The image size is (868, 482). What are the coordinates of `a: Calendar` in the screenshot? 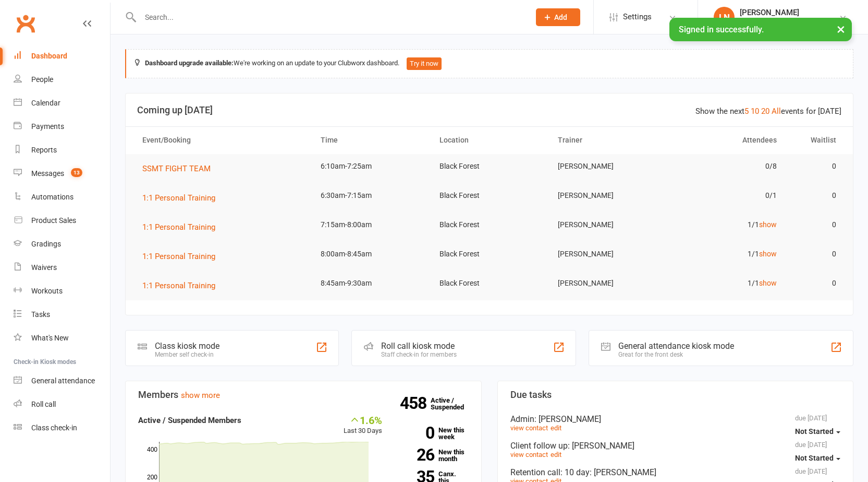 It's located at (62, 103).